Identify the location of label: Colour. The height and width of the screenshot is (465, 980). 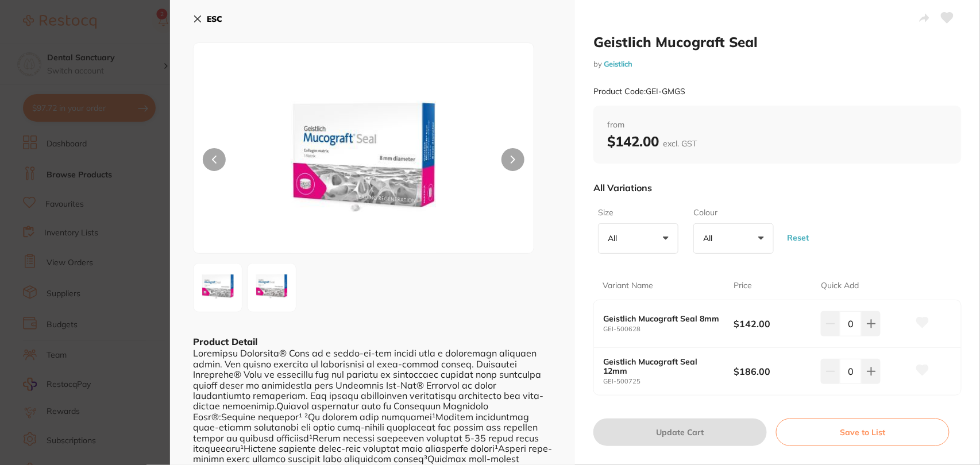
(732, 213).